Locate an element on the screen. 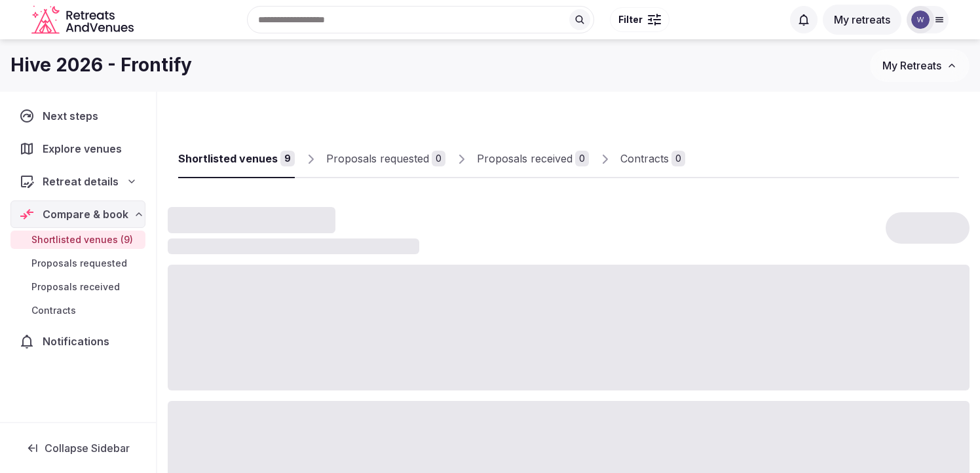 The image size is (980, 473). div: Contracts is located at coordinates (645, 159).